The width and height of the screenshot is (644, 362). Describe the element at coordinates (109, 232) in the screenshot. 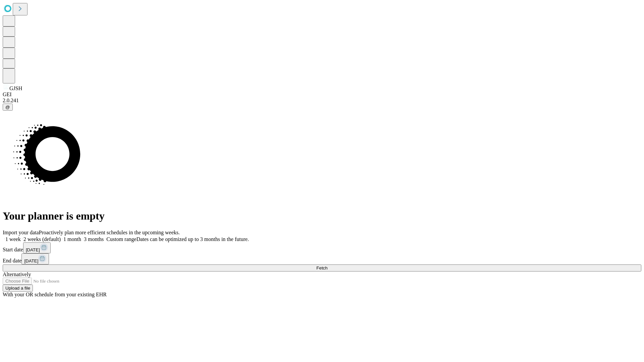

I see `span: Proactively plan more efficient schedules in the upcoming weeks.` at that location.